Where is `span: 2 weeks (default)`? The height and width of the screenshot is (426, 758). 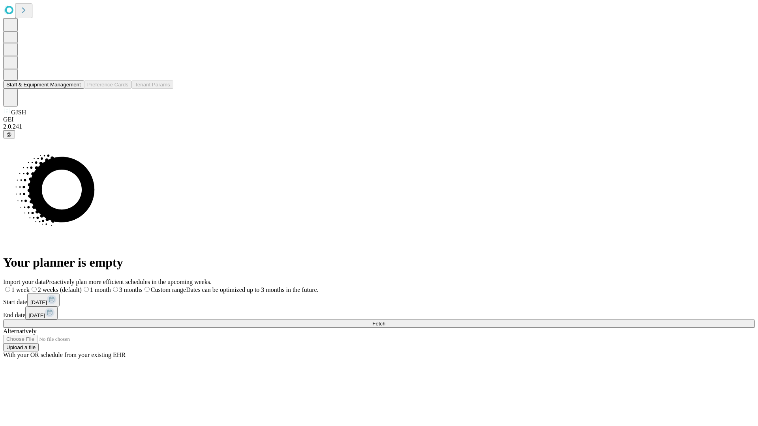
span: 2 weeks (default) is located at coordinates (60, 290).